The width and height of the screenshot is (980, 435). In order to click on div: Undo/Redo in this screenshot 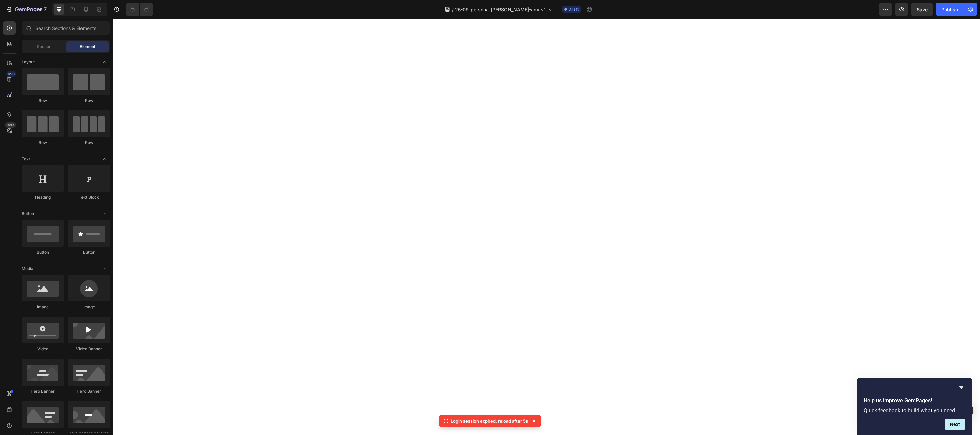, I will do `click(139, 9)`.